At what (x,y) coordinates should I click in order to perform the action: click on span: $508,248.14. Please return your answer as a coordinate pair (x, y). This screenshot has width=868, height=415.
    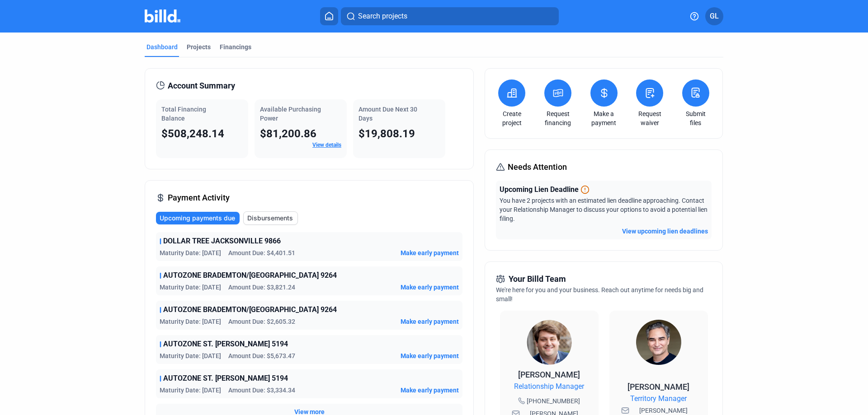
    Looking at the image, I should click on (192, 134).